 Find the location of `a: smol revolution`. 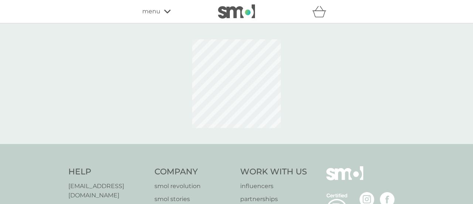

a: smol revolution is located at coordinates (194, 186).